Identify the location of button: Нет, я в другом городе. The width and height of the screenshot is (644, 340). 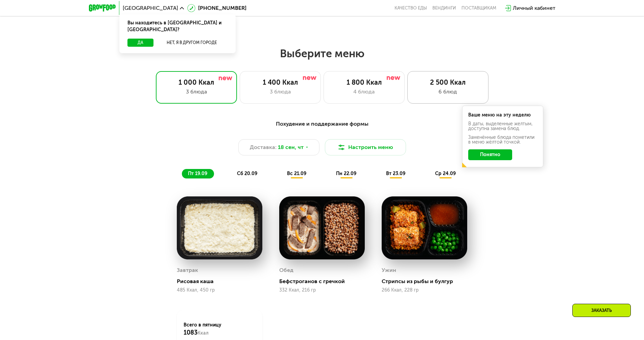
(192, 43).